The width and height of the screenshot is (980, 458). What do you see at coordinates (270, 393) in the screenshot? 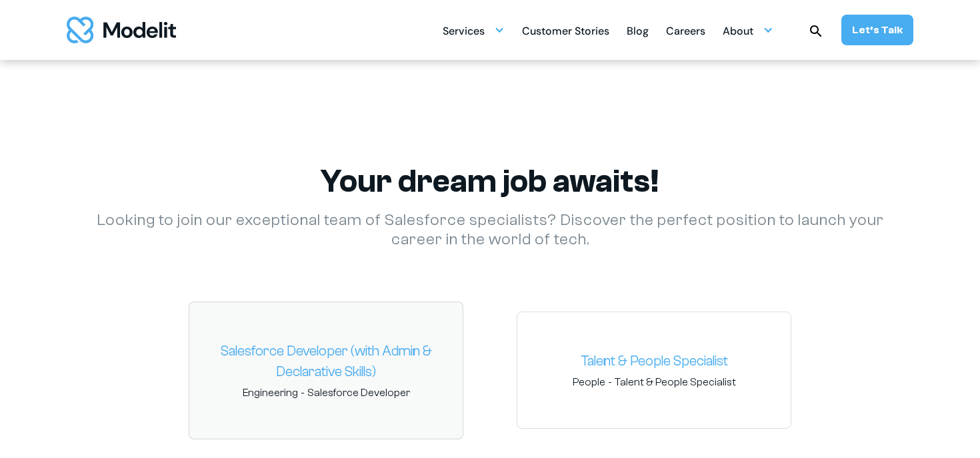
I see `span: Engineering` at bounding box center [270, 393].